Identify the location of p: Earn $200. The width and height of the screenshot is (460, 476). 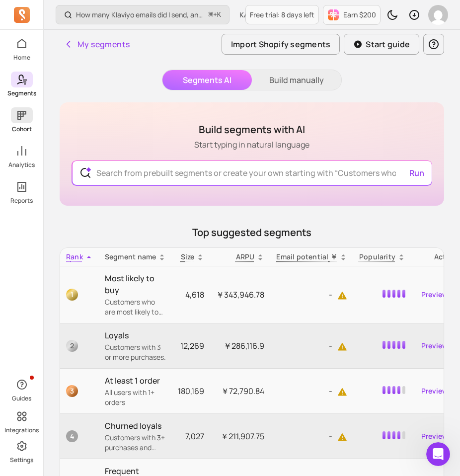
(360, 15).